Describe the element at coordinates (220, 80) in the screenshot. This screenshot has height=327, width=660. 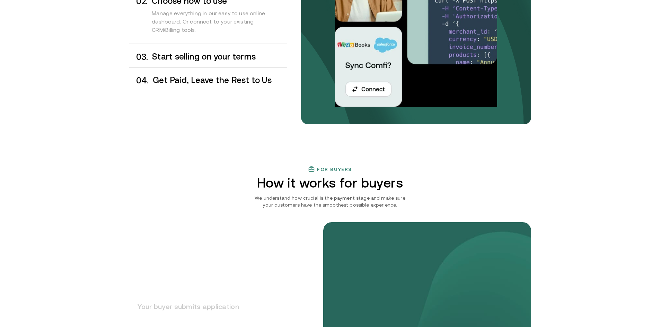
I see `h3: Get Paid, Leave the Rest to Us` at that location.